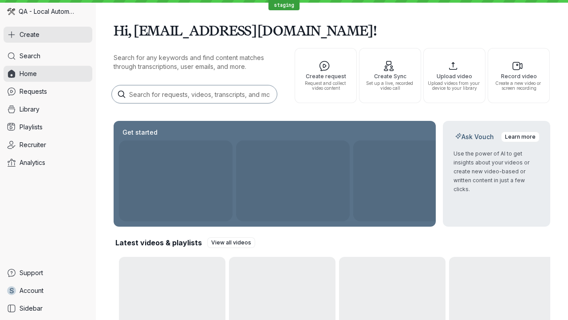 The width and height of the screenshot is (568, 320). I want to click on a: Recruiter, so click(48, 145).